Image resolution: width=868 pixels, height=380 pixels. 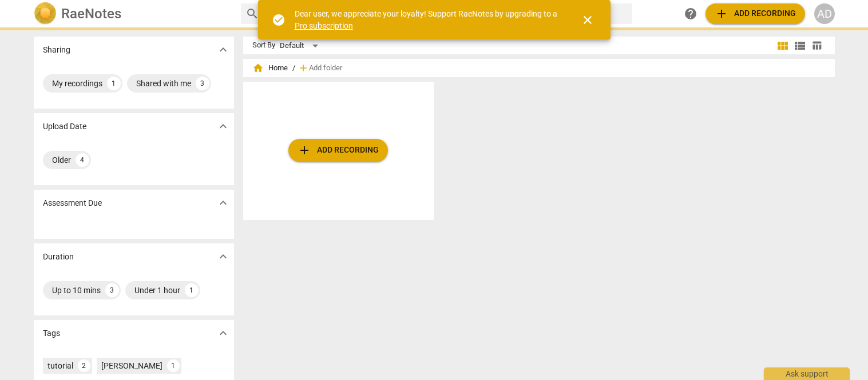 I want to click on span: close, so click(x=587, y=20).